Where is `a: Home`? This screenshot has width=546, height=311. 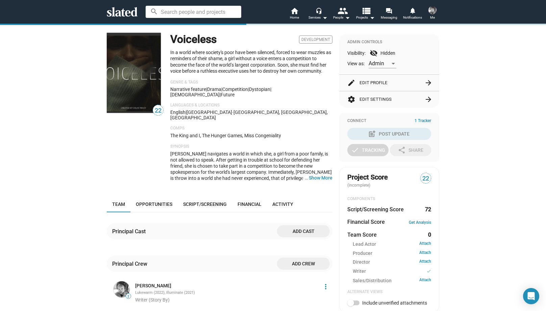 a: Home is located at coordinates (294, 14).